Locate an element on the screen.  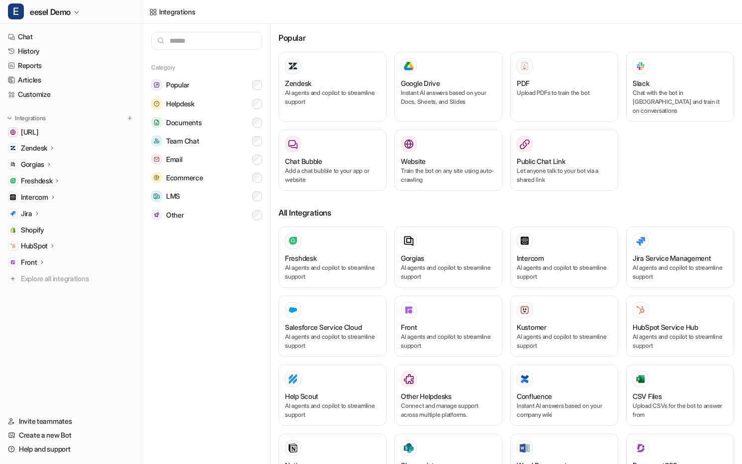
a: Integrations is located at coordinates (172, 11).